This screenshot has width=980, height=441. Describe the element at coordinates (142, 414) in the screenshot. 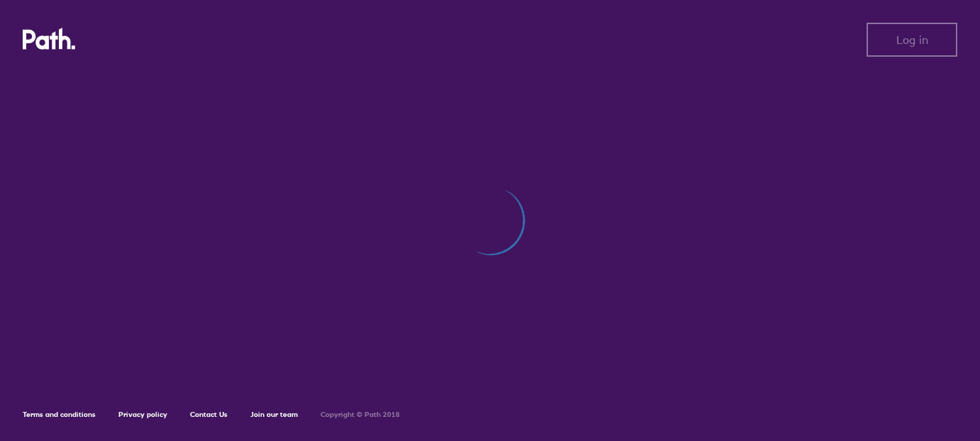

I see `a: Privacy policy` at that location.